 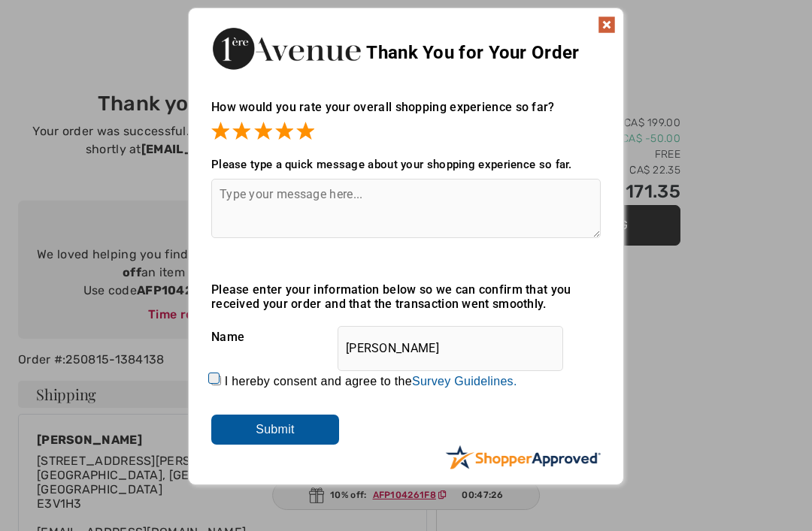 I want to click on div: How would you rate your overall shopping experience so far?, so click(x=406, y=114).